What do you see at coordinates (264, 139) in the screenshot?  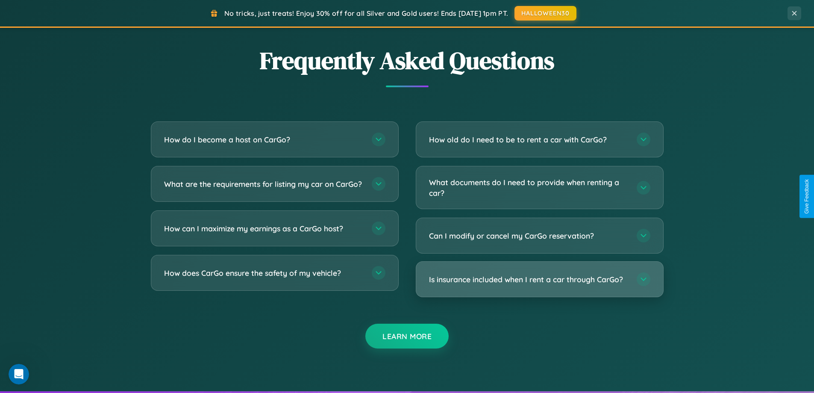 I see `h3: How do I become a host on CarGo?` at bounding box center [264, 139].